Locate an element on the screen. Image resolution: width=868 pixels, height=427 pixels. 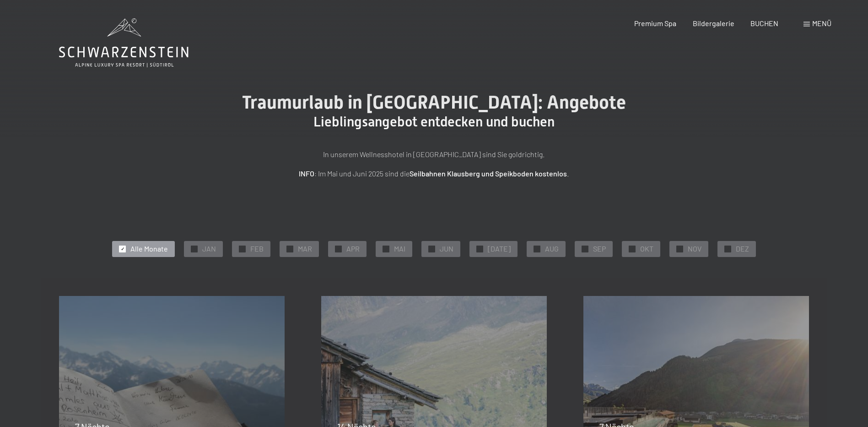
strong: INFO is located at coordinates (307, 173).